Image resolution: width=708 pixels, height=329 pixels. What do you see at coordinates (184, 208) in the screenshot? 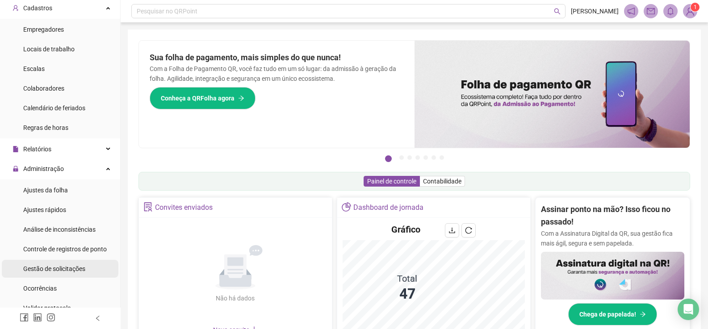
I see `div: Convites enviados` at bounding box center [184, 208].